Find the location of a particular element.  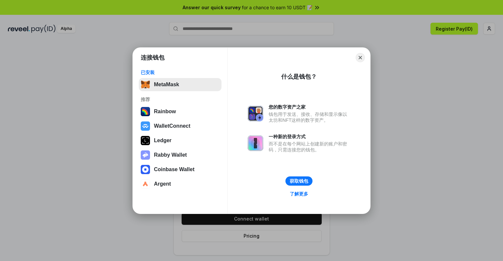

div: 推荐 is located at coordinates (180, 100).